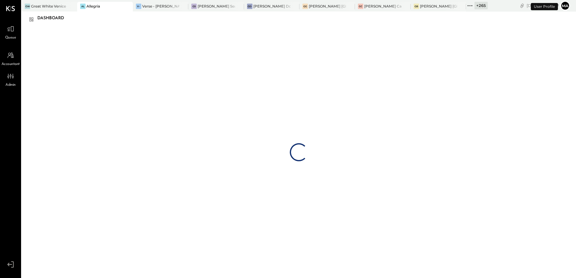  What do you see at coordinates (48, 6) in the screenshot?
I see `div: Great White Venice` at bounding box center [48, 6].